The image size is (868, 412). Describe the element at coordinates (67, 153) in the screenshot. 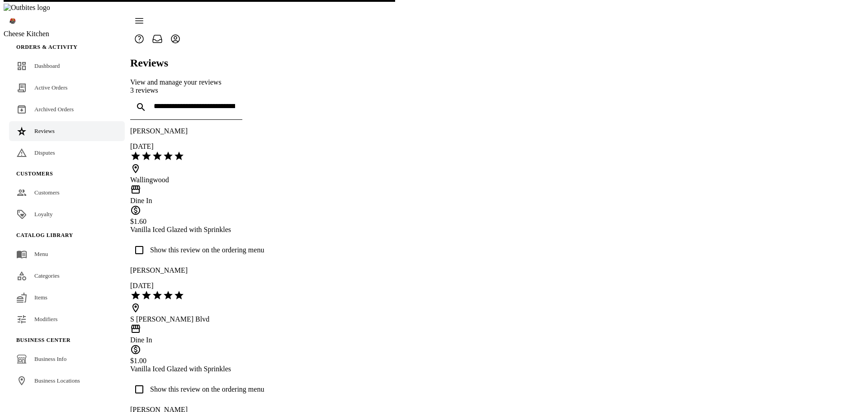

I see `a: Disputes` at that location.